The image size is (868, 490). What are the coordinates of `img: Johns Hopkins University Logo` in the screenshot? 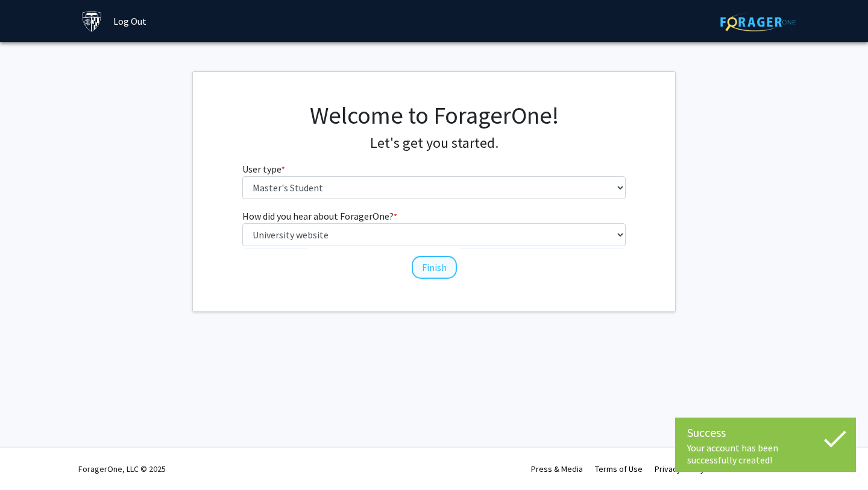 It's located at (92, 21).